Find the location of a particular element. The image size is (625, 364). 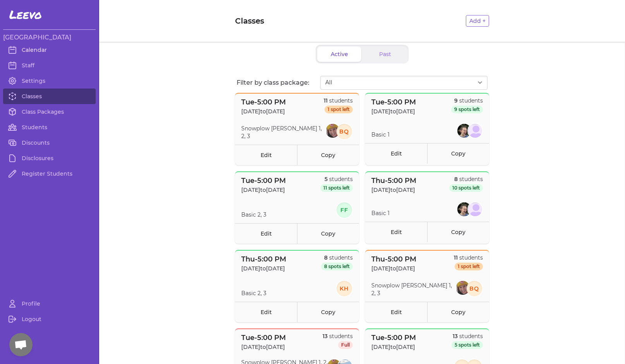

a: Discounts is located at coordinates (49, 143).